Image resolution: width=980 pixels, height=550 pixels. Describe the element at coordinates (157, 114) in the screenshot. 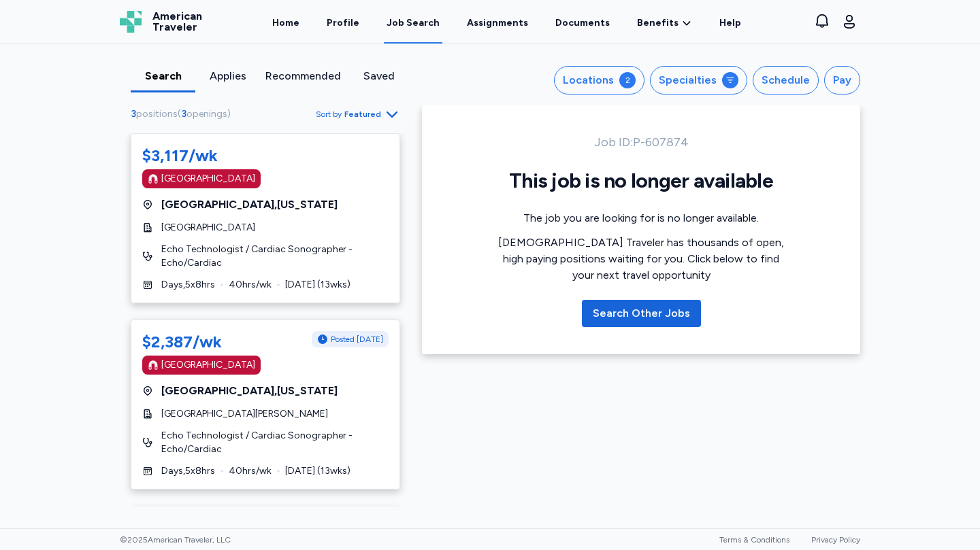

I see `span: positions` at that location.